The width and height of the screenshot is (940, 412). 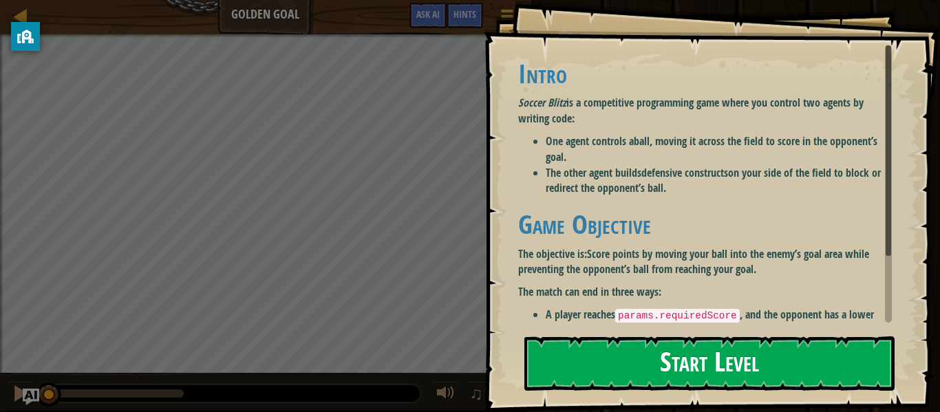 What do you see at coordinates (428, 14) in the screenshot?
I see `span: Ask AI` at bounding box center [428, 14].